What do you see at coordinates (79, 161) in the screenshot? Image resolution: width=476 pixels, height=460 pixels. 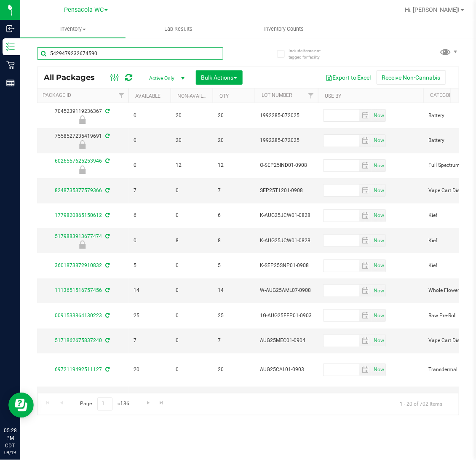 I see `a: 6026557625253946` at bounding box center [79, 161].